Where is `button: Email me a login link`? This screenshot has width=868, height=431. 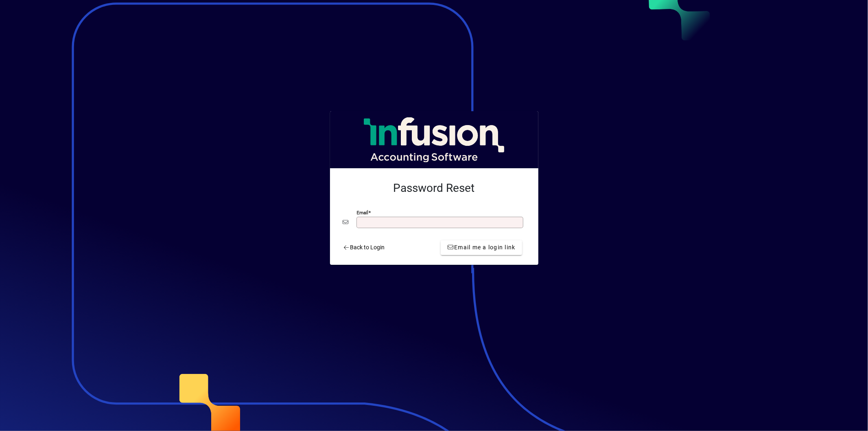
button: Email me a login link is located at coordinates (482, 248).